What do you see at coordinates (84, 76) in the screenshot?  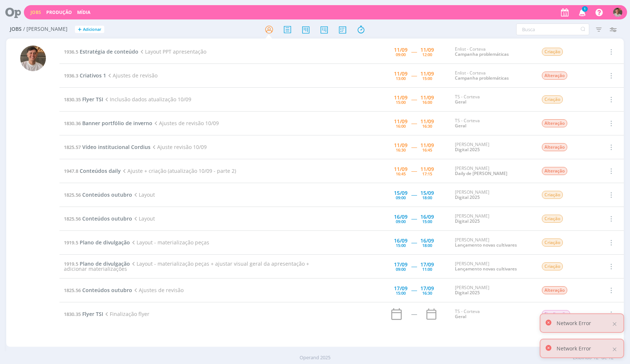 I see `a: 1936.3Criativos 1` at bounding box center [84, 76].